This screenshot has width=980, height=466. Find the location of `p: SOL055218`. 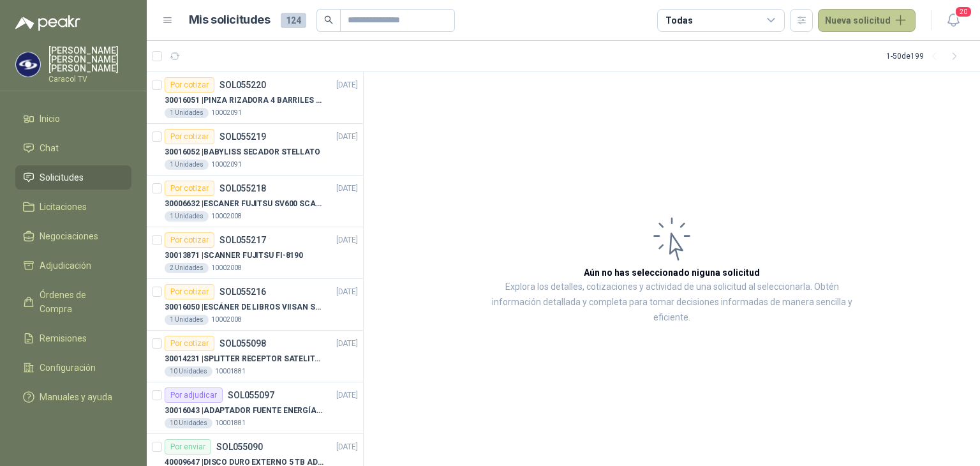

p: SOL055218 is located at coordinates (243, 188).